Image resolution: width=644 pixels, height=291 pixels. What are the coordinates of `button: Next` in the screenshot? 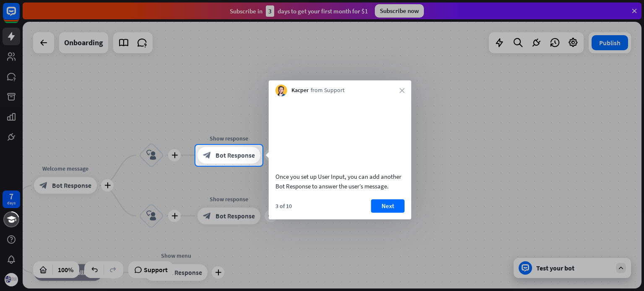 It's located at (388, 206).